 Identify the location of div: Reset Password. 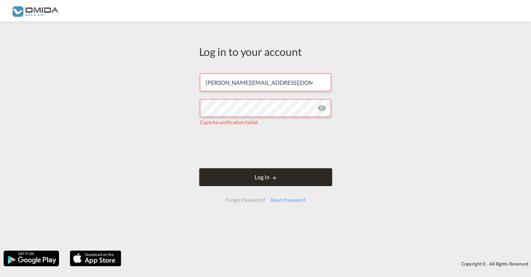
(288, 200).